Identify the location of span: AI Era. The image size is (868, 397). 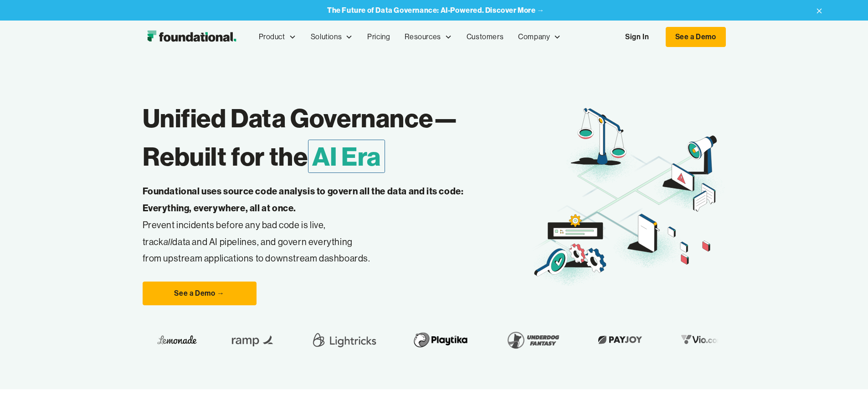
(347, 156).